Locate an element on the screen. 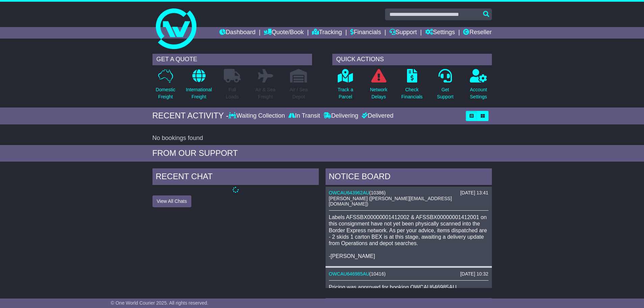  p: Air & Sea Freight is located at coordinates (266, 93).